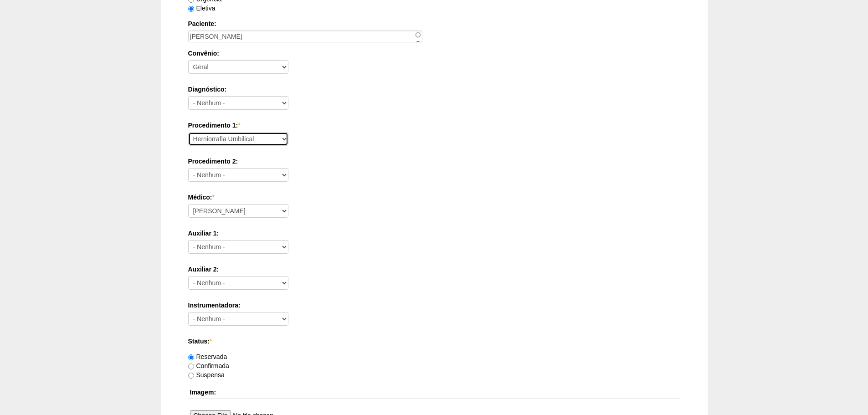 This screenshot has width=868, height=415. I want to click on label: Suspensa, so click(207, 375).